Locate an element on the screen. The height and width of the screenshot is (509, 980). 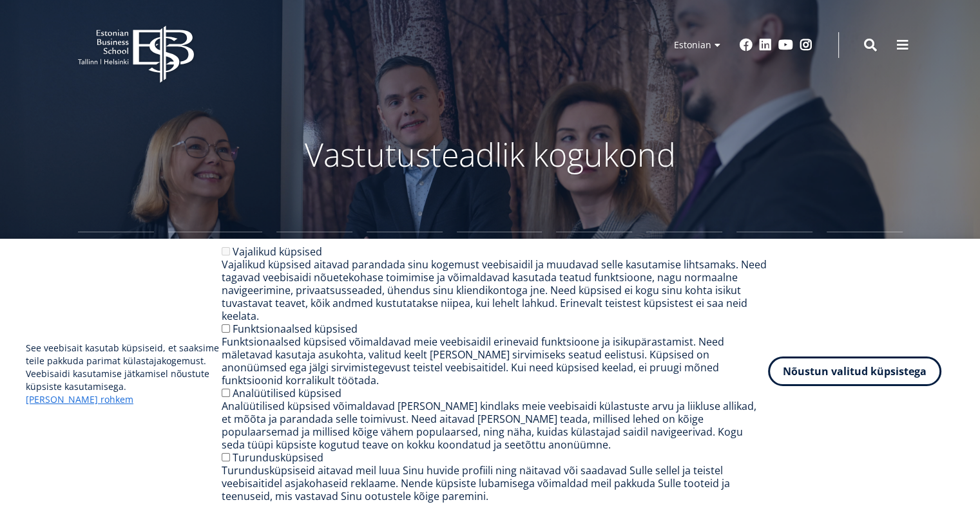
a: Gümnaasium is located at coordinates (116, 258).